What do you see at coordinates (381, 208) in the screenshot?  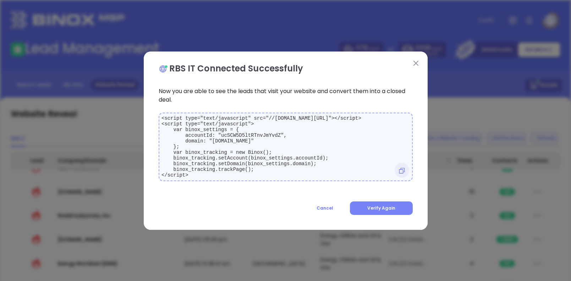 I see `span: Verify Again` at bounding box center [381, 208].